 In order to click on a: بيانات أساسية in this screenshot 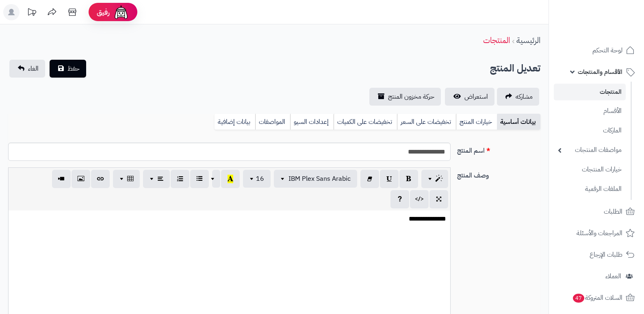, I will do `click(518, 121)`.